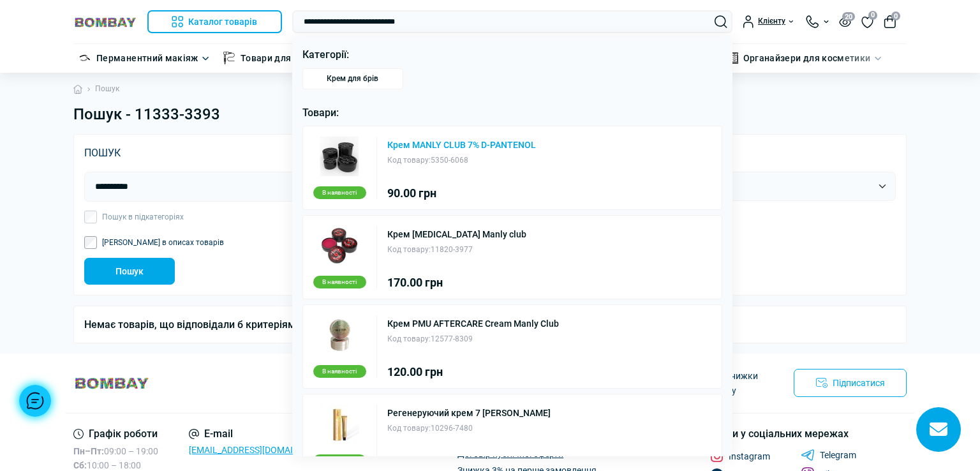 The width and height of the screenshot is (980, 471). I want to click on a: Перманентний макіяж, so click(148, 58).